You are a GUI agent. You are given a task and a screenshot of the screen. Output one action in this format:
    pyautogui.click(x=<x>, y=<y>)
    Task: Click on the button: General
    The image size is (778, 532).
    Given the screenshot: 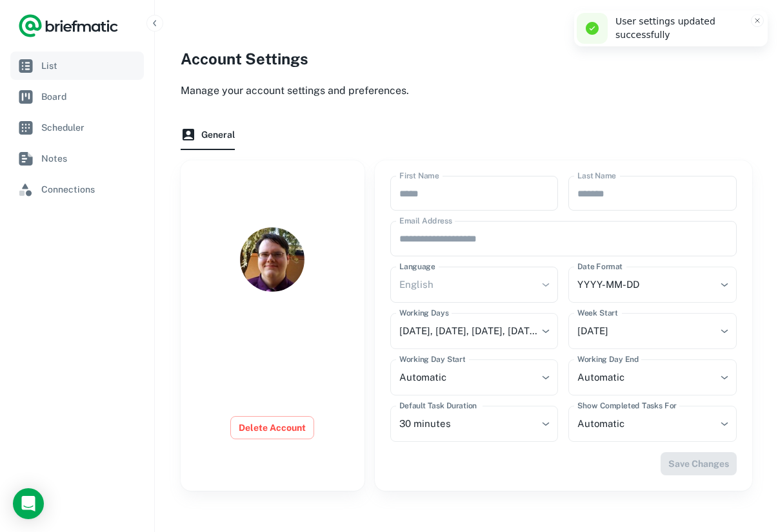 What is the action you would take?
    pyautogui.click(x=208, y=134)
    